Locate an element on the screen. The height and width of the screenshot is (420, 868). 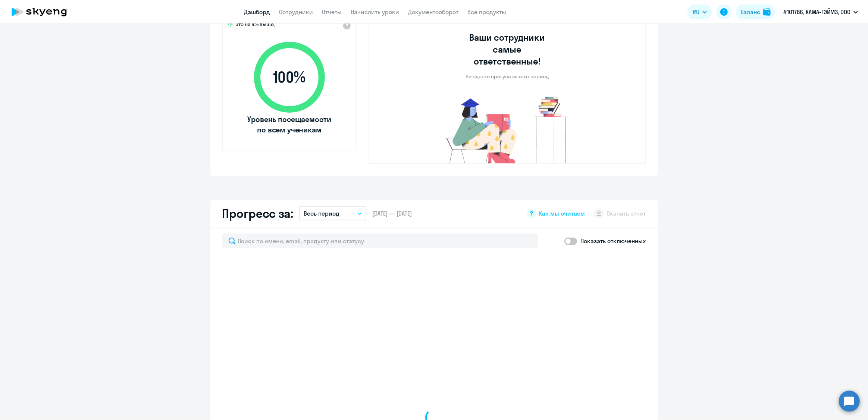
span: RU is located at coordinates (696, 12).